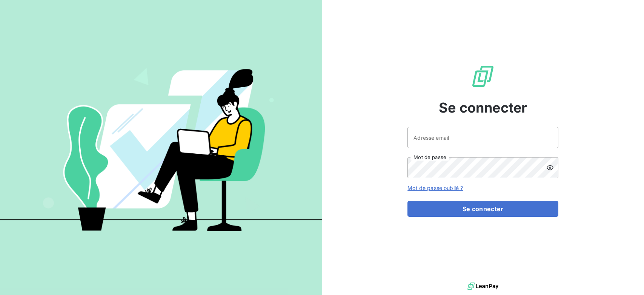 Image resolution: width=644 pixels, height=295 pixels. I want to click on a: Mot de passe oublié ?, so click(435, 188).